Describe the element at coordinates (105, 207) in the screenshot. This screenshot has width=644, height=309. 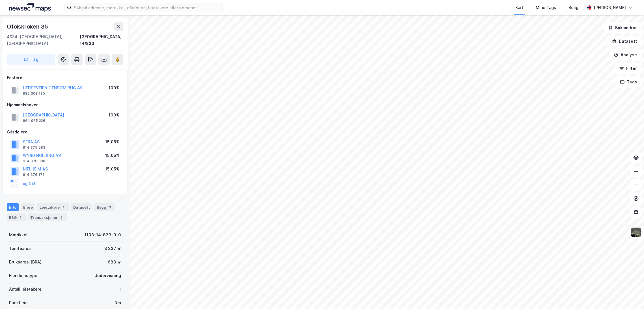
I see `div: Bygg` at that location.